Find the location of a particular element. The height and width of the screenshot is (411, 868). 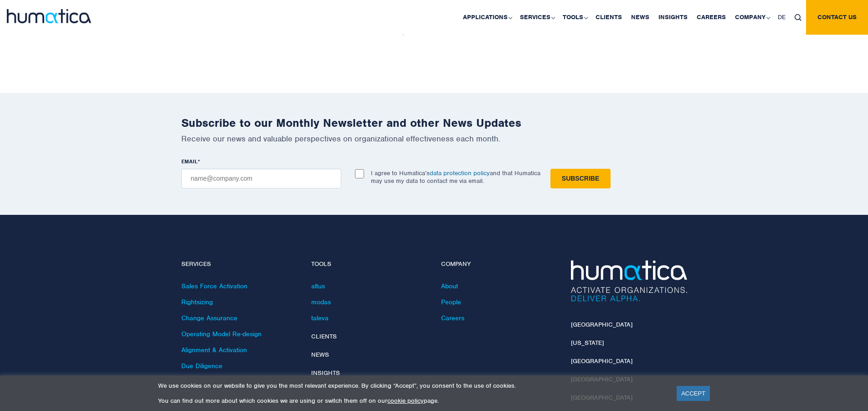

h4: Company is located at coordinates (499, 264).